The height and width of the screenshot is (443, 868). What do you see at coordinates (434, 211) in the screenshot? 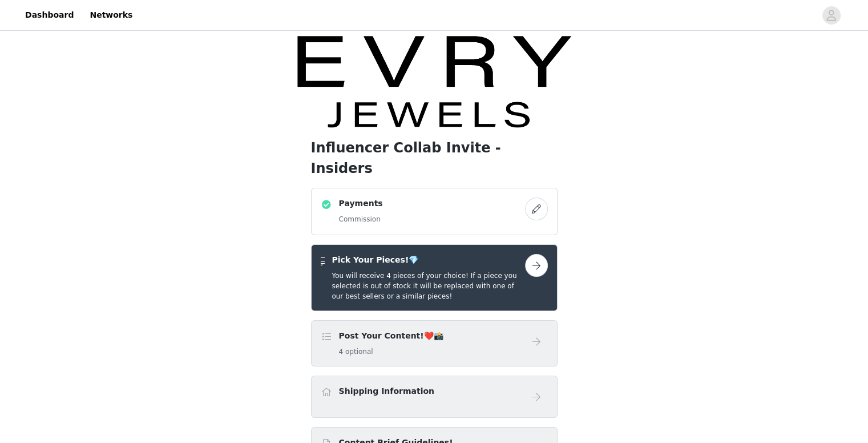
I see `div: Payments` at bounding box center [434, 211].